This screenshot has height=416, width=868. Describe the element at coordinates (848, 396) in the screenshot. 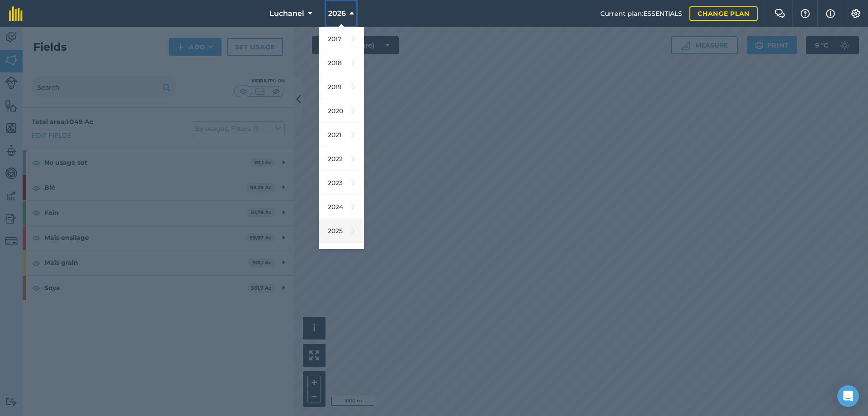

I see `div: Open Intercom Messenger` at that location.